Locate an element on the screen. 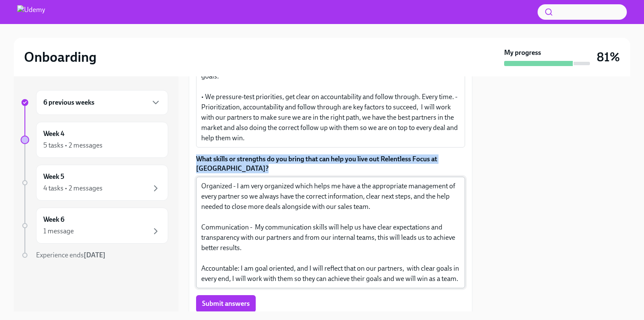 The height and width of the screenshot is (320, 644). textarea: Organized - I am very organized which helps me have a the appropriate management of every partner... is located at coordinates (330, 233).